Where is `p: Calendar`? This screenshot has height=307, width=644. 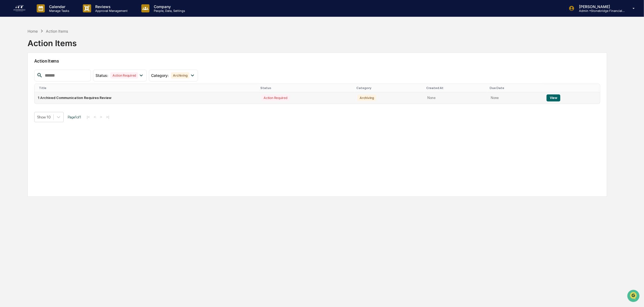
p: Calendar is located at coordinates (58, 7).